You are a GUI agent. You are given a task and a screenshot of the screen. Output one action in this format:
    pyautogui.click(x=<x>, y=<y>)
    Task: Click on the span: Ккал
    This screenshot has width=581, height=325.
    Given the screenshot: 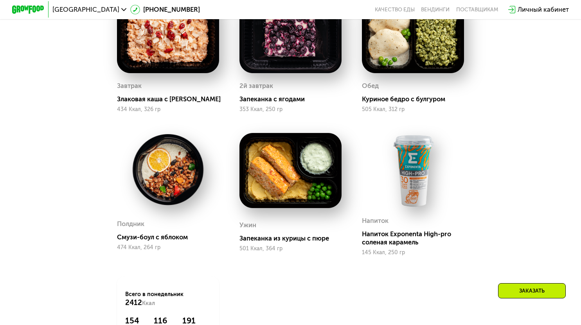 What is the action you would take?
    pyautogui.click(x=148, y=303)
    